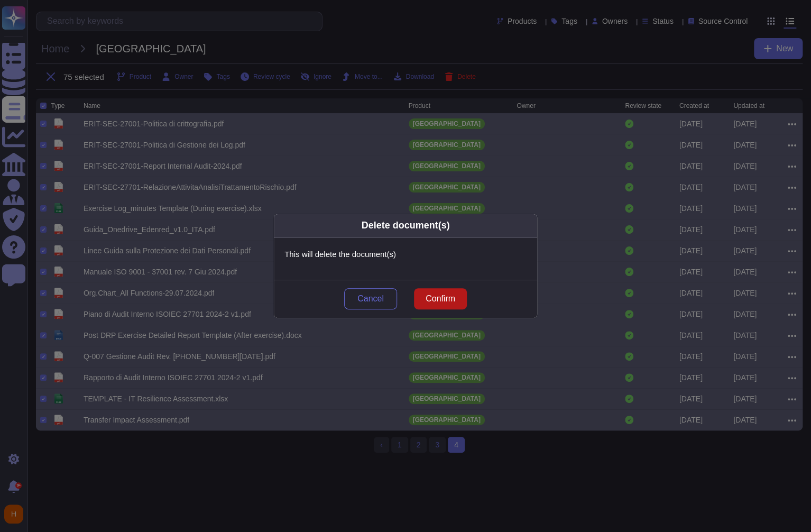  What do you see at coordinates (406, 226) in the screenshot?
I see `div: Delete document(s)` at bounding box center [406, 226].